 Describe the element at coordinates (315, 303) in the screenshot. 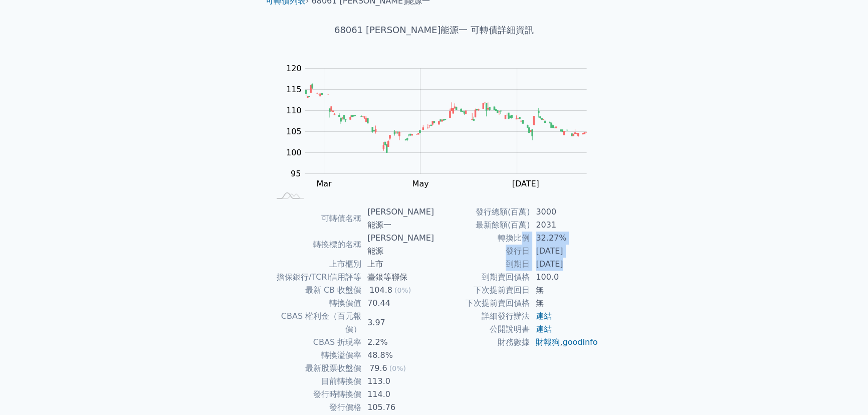

I see `td: 轉換價值` at that location.